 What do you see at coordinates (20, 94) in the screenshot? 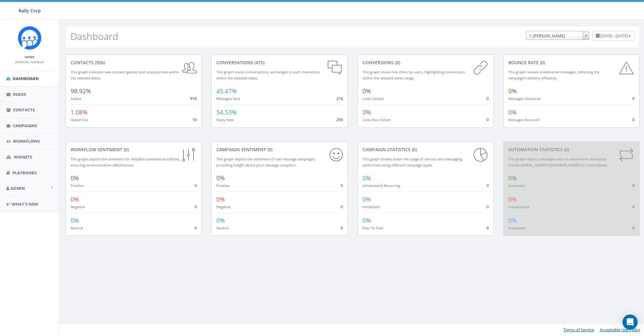
I see `span: Inbox` at bounding box center [20, 94].